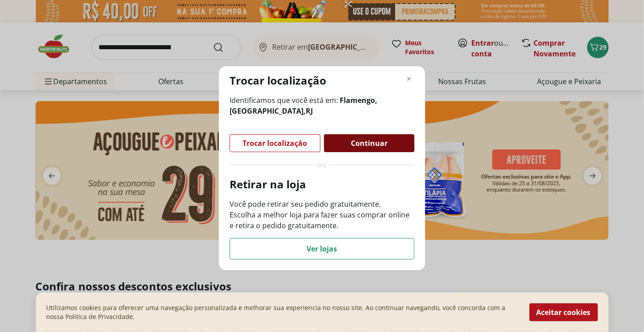 The width and height of the screenshot is (644, 332). Describe the element at coordinates (322, 105) in the screenshot. I see `span: Identificamos que você está em:` at that location.